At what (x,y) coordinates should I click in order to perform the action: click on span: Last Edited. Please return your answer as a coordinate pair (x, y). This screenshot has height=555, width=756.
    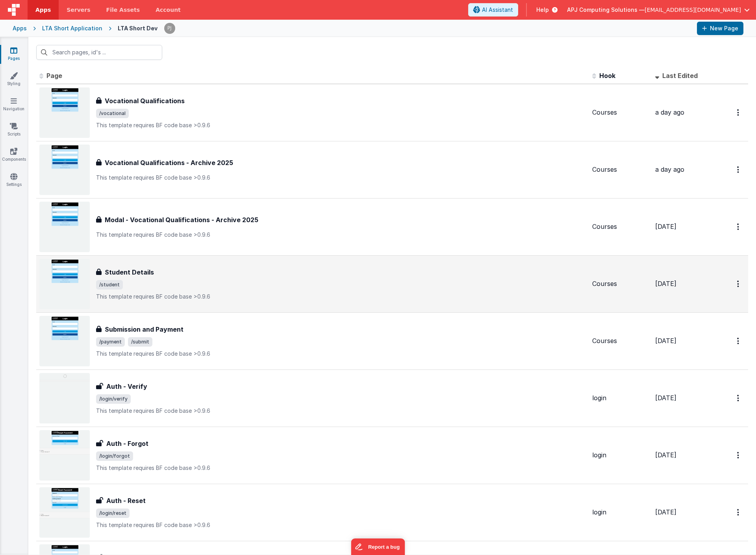
    Looking at the image, I should click on (680, 76).